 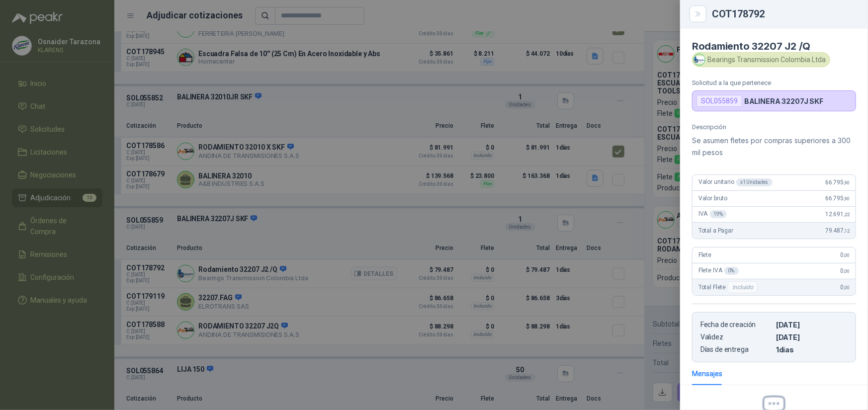 I want to click on span: Valor bruto, so click(x=713, y=199).